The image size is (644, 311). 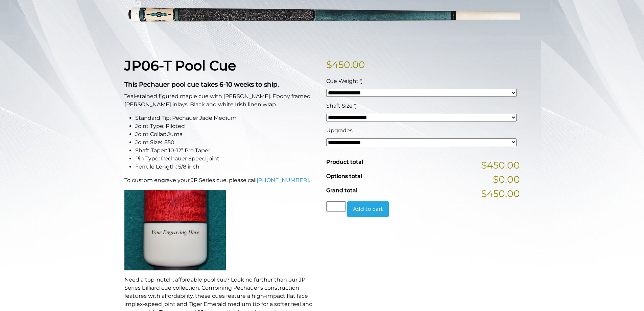 I want to click on span: $0.00, so click(x=507, y=180).